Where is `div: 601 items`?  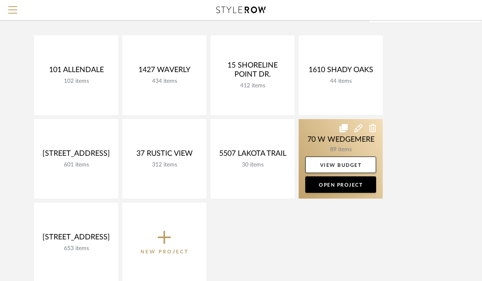 div: 601 items is located at coordinates (76, 165).